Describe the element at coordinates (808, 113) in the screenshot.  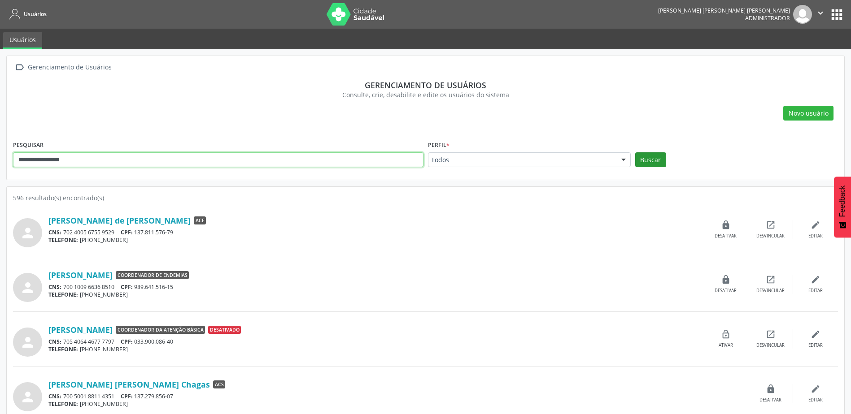
I see `span: Novo usuário` at that location.